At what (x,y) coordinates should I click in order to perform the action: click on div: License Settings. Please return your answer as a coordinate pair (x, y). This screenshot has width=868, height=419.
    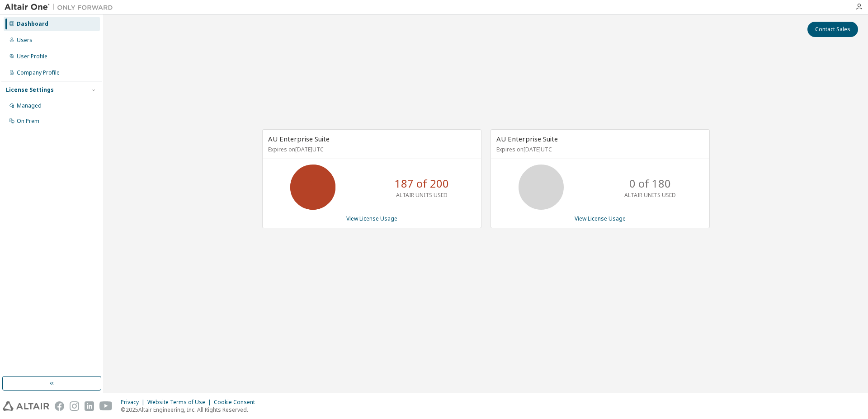
    Looking at the image, I should click on (30, 90).